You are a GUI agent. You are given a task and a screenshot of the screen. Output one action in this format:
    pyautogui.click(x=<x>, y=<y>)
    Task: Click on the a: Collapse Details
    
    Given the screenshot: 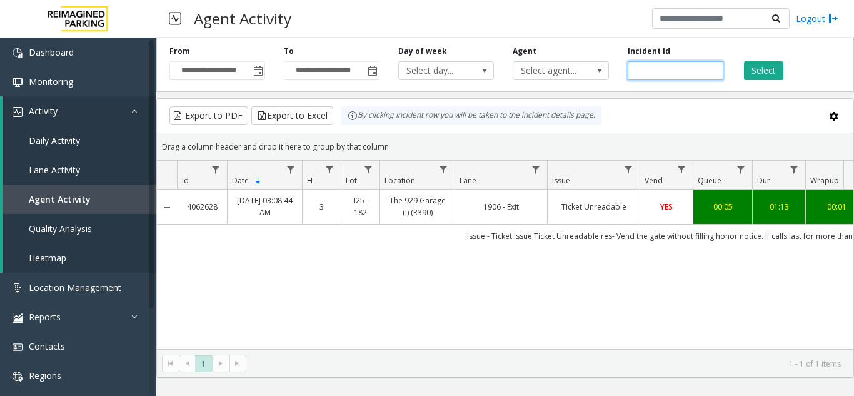 What is the action you would take?
    pyautogui.click(x=167, y=207)
    